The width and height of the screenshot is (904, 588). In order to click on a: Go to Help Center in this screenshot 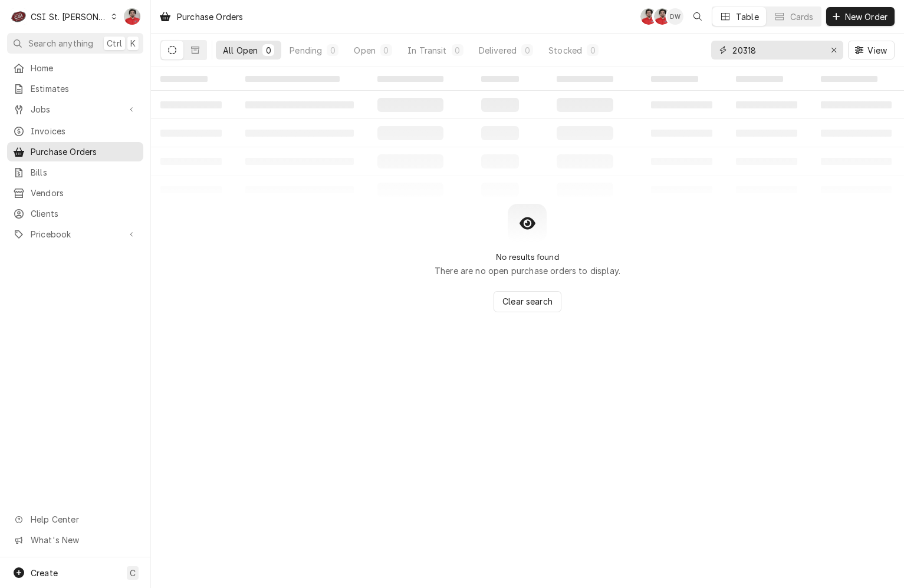, I will do `click(75, 519)`.